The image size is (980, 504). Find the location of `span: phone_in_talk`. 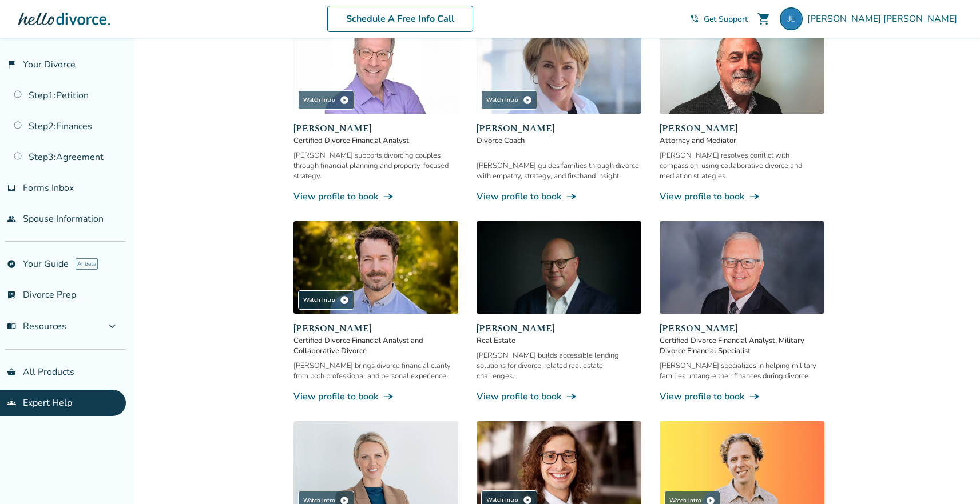

span: phone_in_talk is located at coordinates (694, 19).